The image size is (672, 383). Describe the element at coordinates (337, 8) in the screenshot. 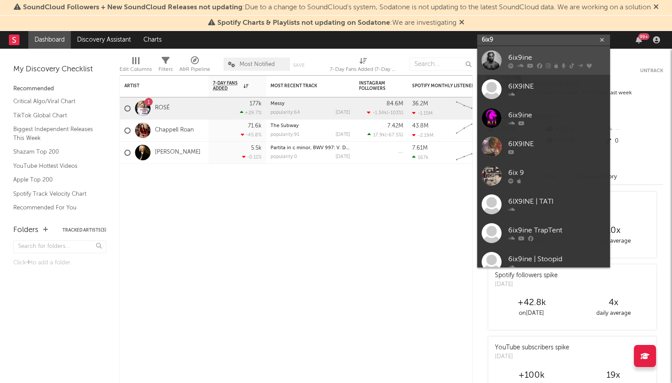

I see `span: : Due to a change to SoundCloud's system, Sodatone is not updating to the latest SoundCloud data....` at that location.